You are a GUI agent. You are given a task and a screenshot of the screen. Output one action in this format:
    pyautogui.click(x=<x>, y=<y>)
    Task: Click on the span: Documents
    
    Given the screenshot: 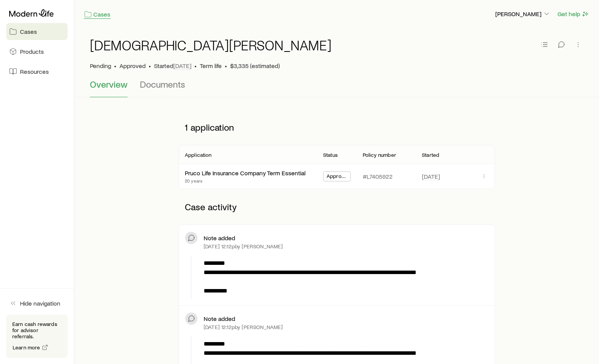 What is the action you would take?
    pyautogui.click(x=163, y=84)
    